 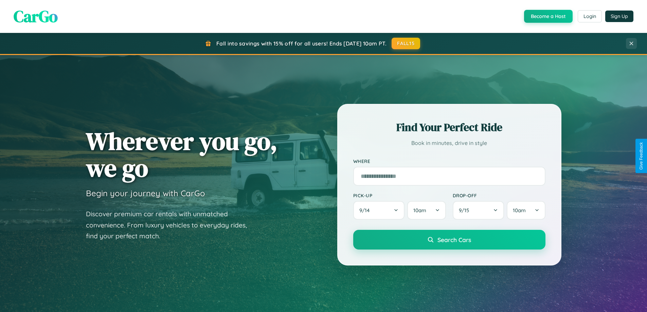 What do you see at coordinates (589, 16) in the screenshot?
I see `button: Login` at bounding box center [589, 16].